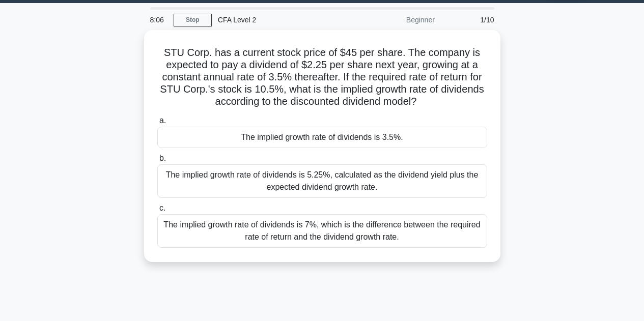  I want to click on div: CFA Level 2, so click(282, 20).